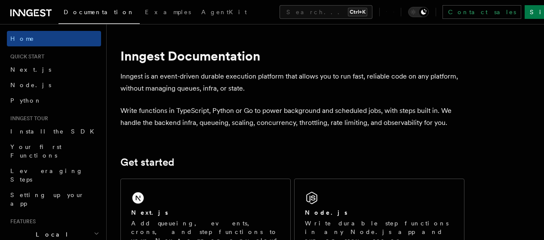 The height and width of the screenshot is (240, 544). Describe the element at coordinates (150, 213) in the screenshot. I see `h2: Next.js` at that location.